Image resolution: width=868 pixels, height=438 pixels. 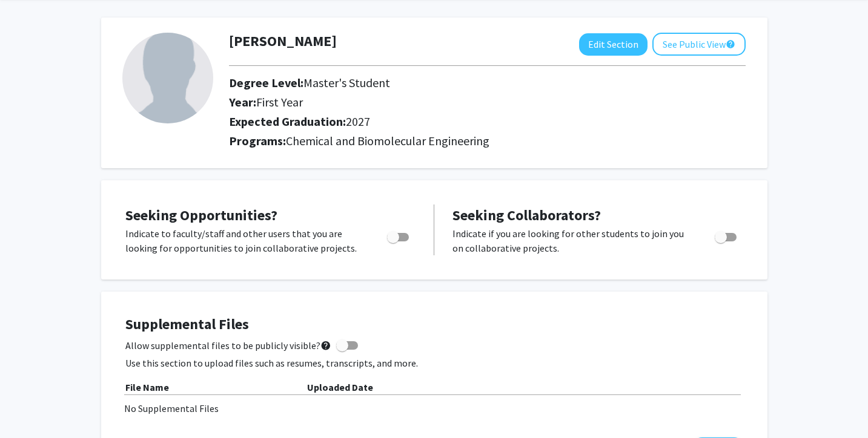 I want to click on h2: Year:, so click(x=435, y=102).